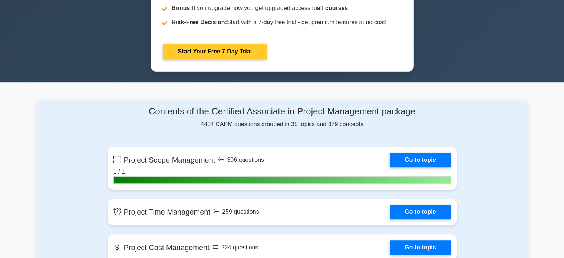 The height and width of the screenshot is (258, 564). What do you see at coordinates (282, 111) in the screenshot?
I see `h4: Contents of the Certified Associate in Project Management package` at bounding box center [282, 111].